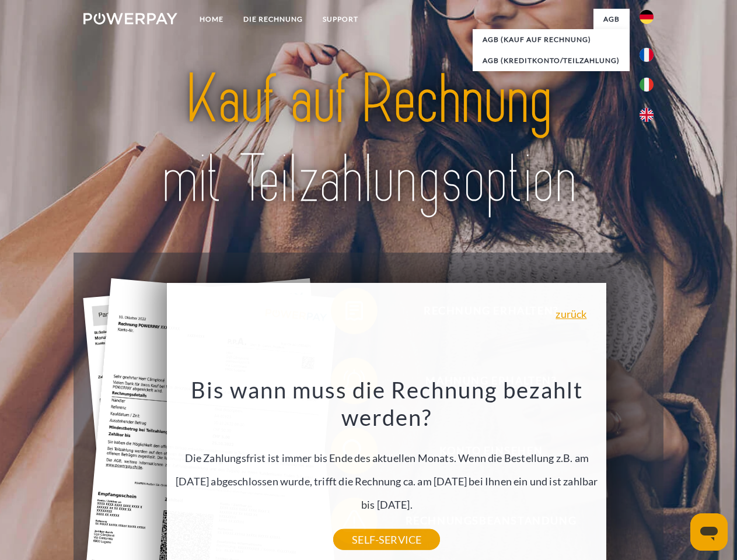 The image size is (737, 560). Describe the element at coordinates (211, 19) in the screenshot. I see `a: Home` at that location.